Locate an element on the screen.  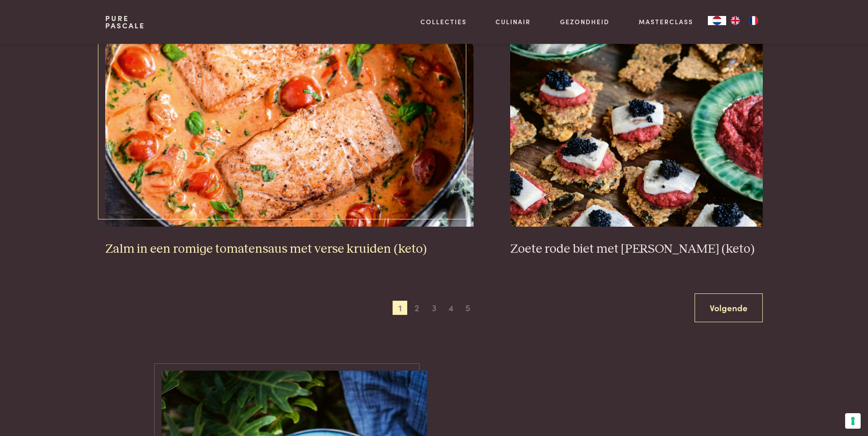
button: Uw voorkeuren voor toestemming voor trackingtechnologieën is located at coordinates (853, 421).